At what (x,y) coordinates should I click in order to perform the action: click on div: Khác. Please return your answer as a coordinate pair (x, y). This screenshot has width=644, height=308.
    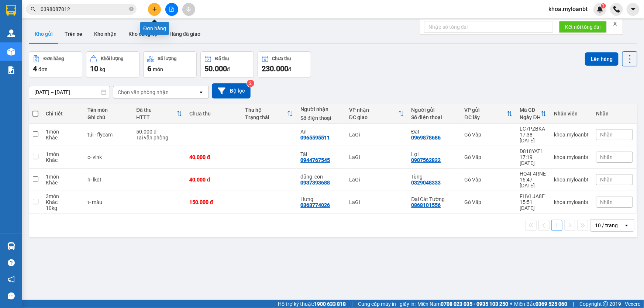
    Looking at the image, I should click on (63, 138).